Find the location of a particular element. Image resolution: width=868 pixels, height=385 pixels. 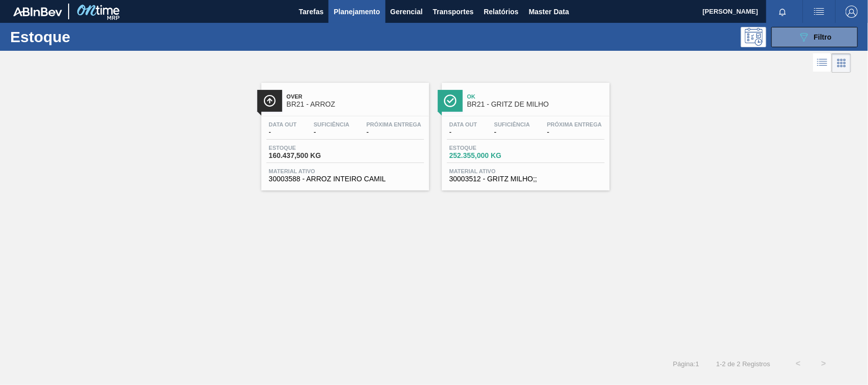

span: 252.355,000 KG is located at coordinates (485, 155).